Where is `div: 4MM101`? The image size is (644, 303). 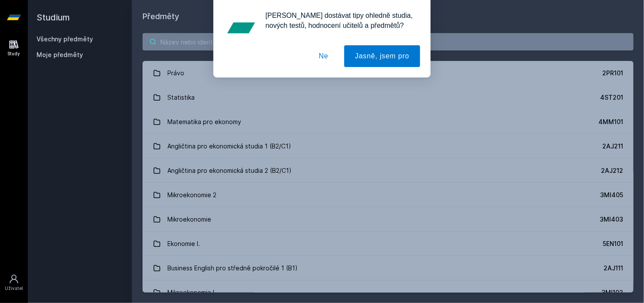
div: 4MM101 is located at coordinates (610, 122).